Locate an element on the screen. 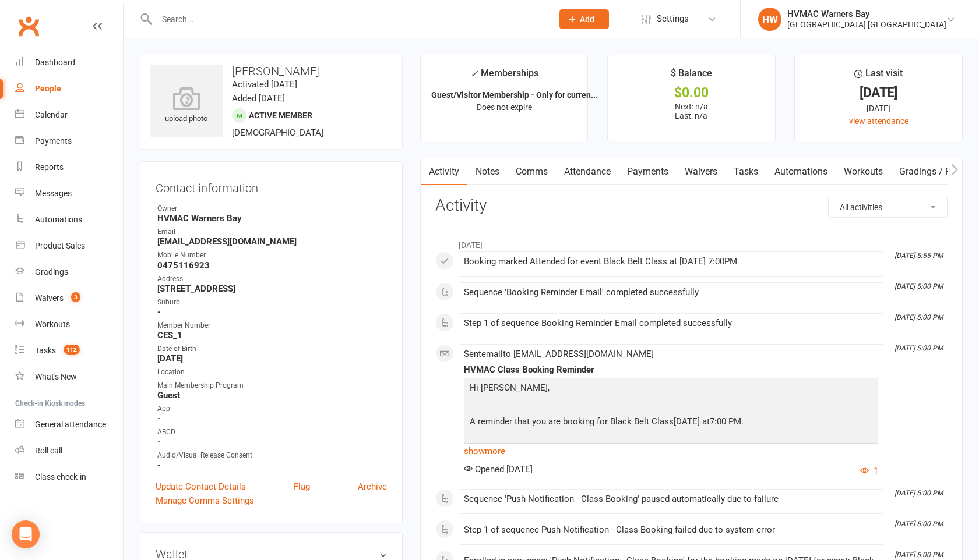 The height and width of the screenshot is (560, 979). a: Comms is located at coordinates (532, 171).